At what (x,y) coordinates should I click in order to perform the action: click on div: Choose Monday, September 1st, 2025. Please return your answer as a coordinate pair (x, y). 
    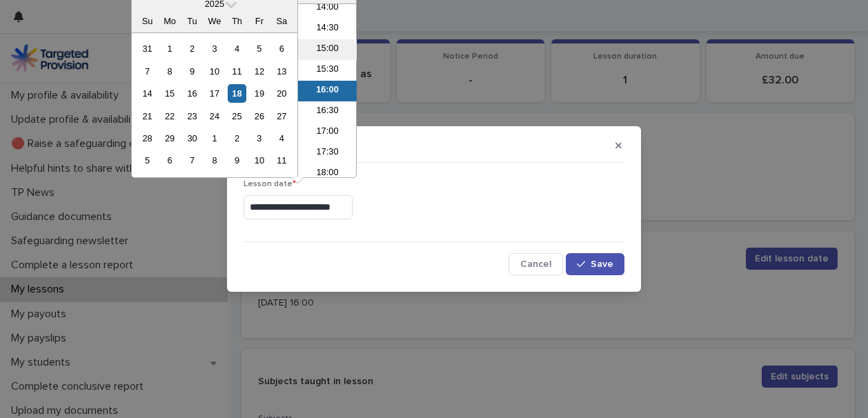
    Looking at the image, I should click on (169, 48).